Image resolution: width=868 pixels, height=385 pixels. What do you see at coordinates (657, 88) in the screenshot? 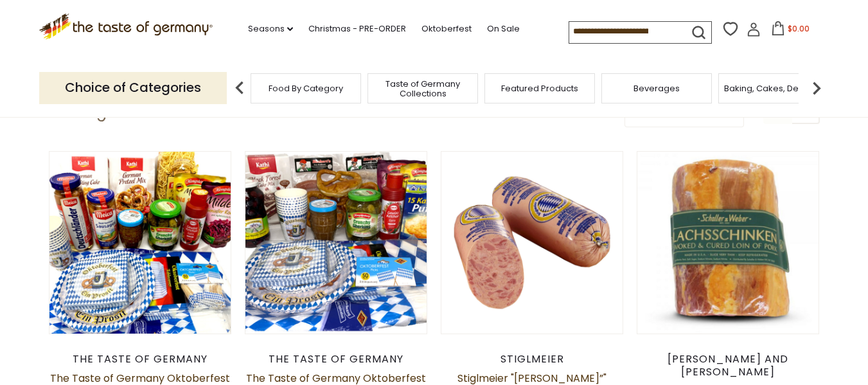
I see `span: Beverages` at bounding box center [657, 88].